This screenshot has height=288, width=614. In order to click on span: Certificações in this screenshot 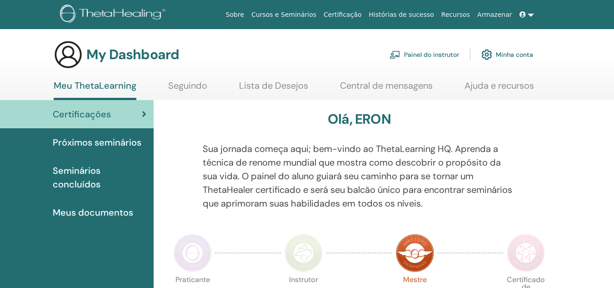, I will do `click(82, 114)`.